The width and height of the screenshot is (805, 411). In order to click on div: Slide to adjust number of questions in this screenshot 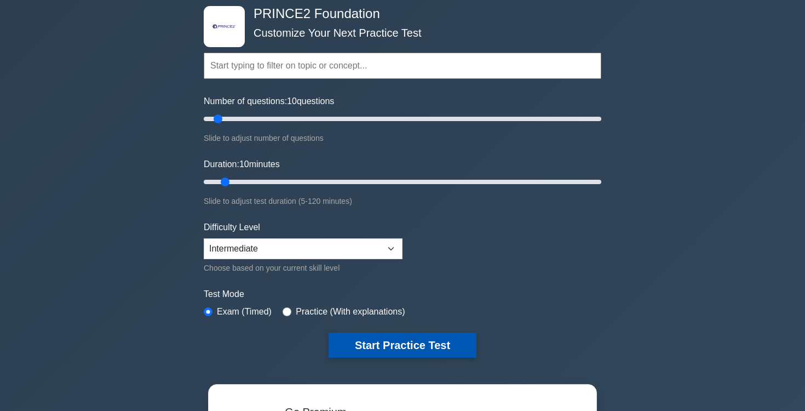, I will do `click(402, 138)`.